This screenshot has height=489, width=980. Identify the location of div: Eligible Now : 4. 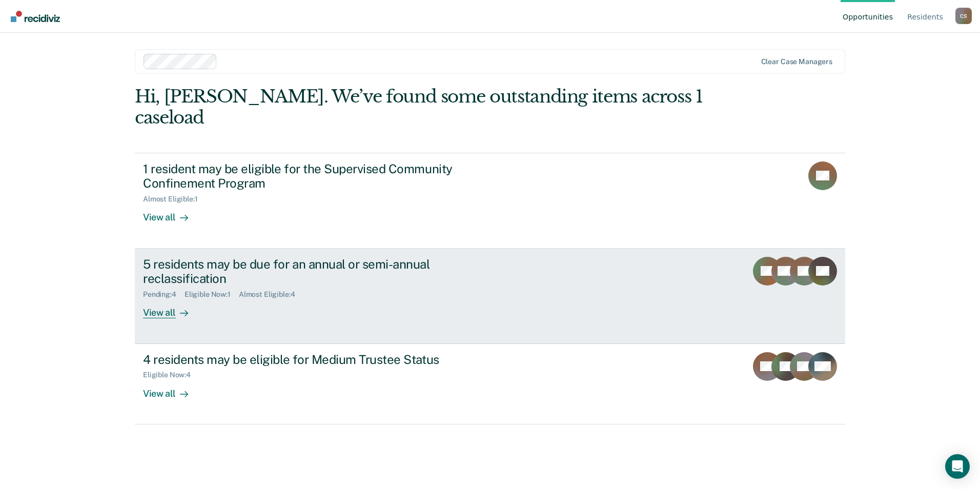
(171, 375).